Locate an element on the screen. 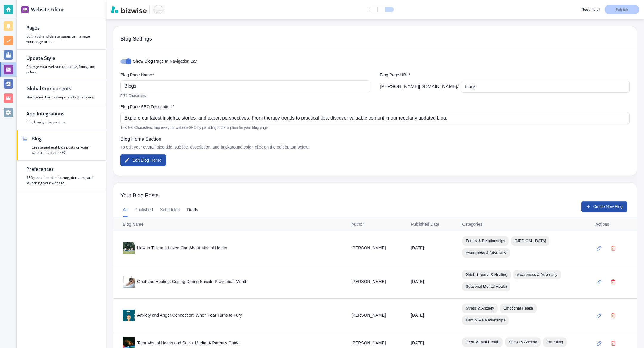  h4: Third party integrations is located at coordinates (61, 122).